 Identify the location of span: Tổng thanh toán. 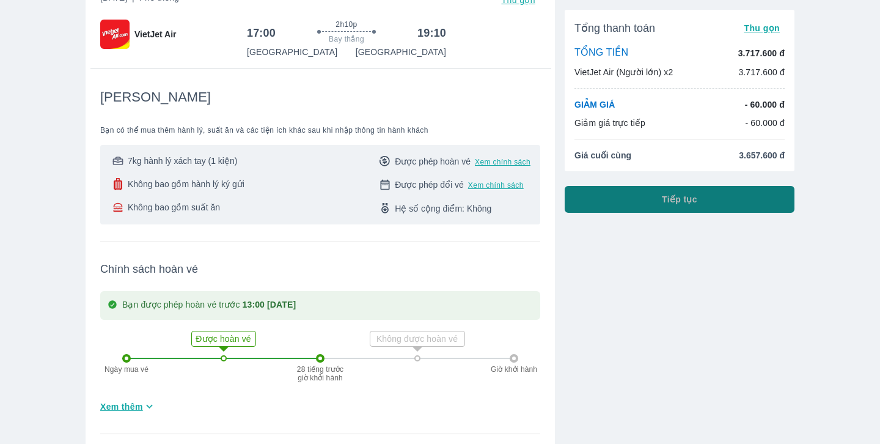
(615, 28).